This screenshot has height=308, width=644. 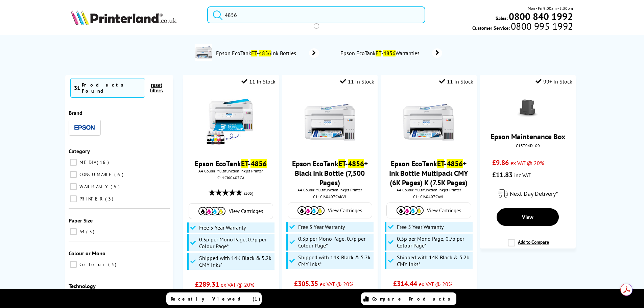 I want to click on span: Customer Service:, so click(x=523, y=27).